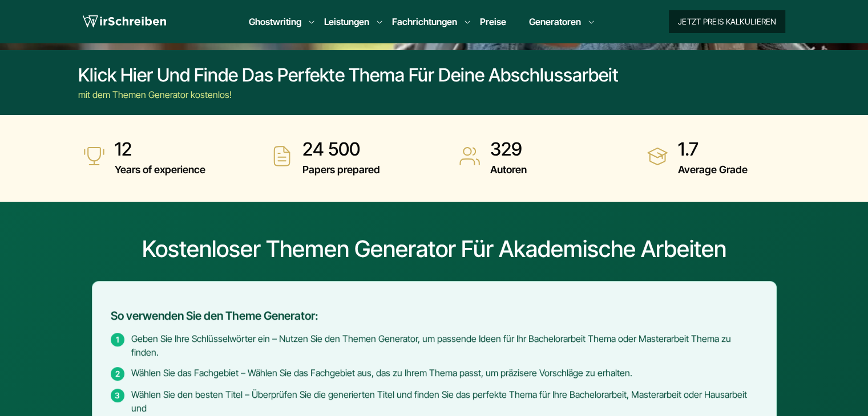 The width and height of the screenshot is (868, 416). I want to click on li: Geben Sie Ihre Schlüsselwörter ein – Nutzen Sie den Themen Generator, um passende Ideen für Ihr B..., so click(434, 346).